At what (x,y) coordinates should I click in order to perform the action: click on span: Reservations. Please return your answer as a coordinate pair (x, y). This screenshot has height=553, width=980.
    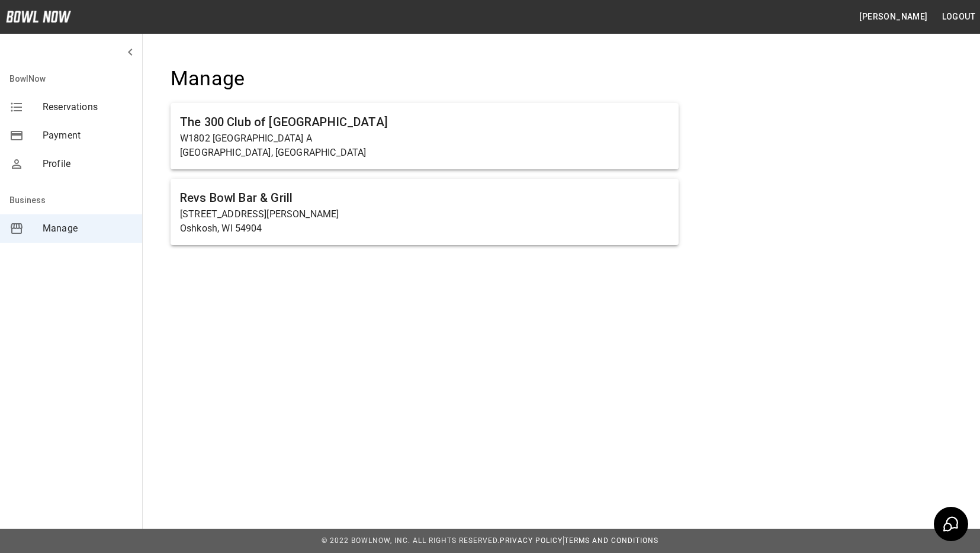
    Looking at the image, I should click on (88, 108).